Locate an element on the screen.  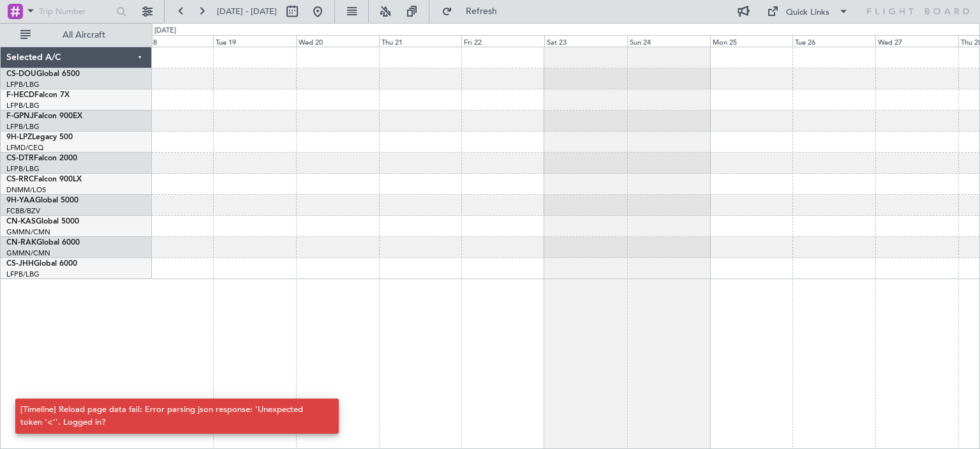
a: DNMM/LOS is located at coordinates (26, 190).